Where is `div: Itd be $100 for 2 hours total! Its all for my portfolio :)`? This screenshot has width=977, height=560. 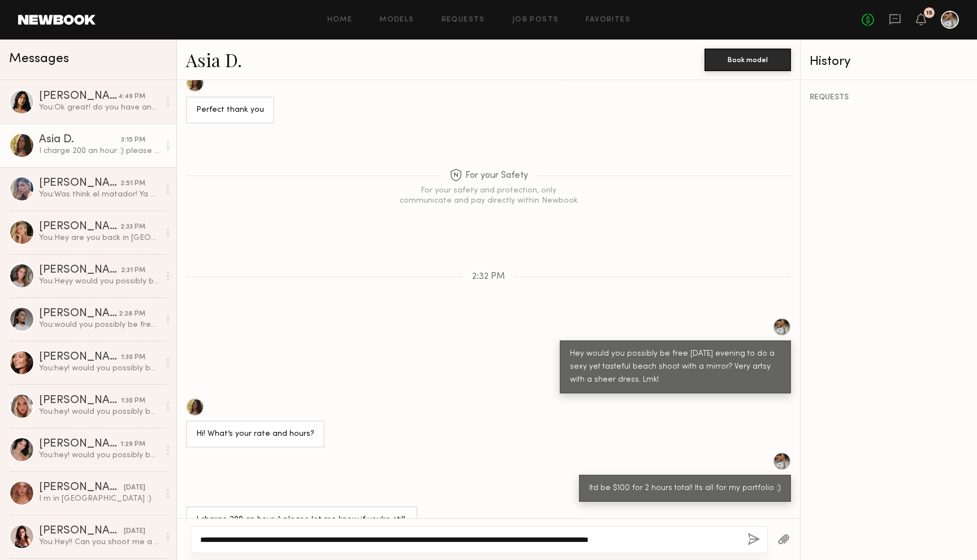 div: Itd be $100 for 2 hours total! Its all for my portfolio :) is located at coordinates (685, 489).